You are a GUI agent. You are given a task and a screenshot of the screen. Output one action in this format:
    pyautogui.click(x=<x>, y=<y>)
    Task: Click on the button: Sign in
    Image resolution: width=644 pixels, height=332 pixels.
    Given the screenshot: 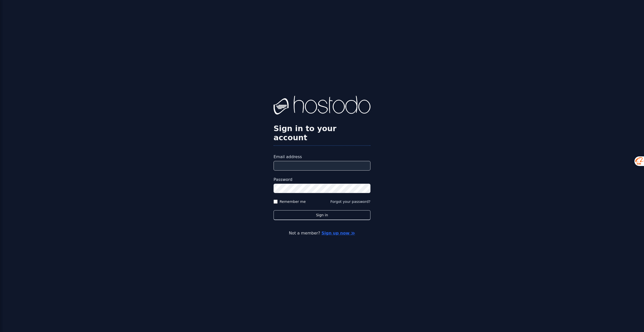 What is the action you would take?
    pyautogui.click(x=322, y=215)
    